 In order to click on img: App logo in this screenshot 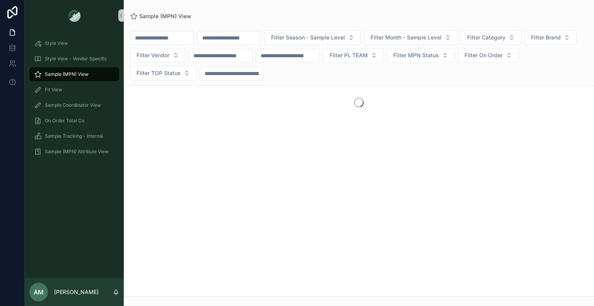, I will do `click(74, 15)`.